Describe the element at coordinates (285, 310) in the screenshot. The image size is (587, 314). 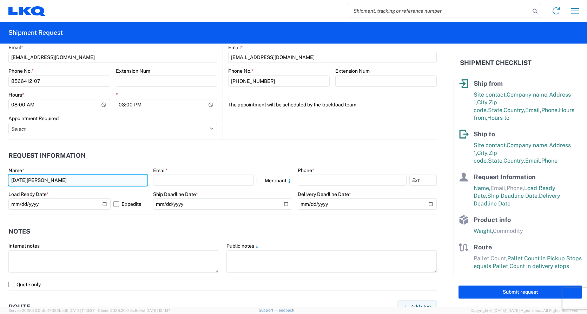
I see `a: Feedback` at that location.